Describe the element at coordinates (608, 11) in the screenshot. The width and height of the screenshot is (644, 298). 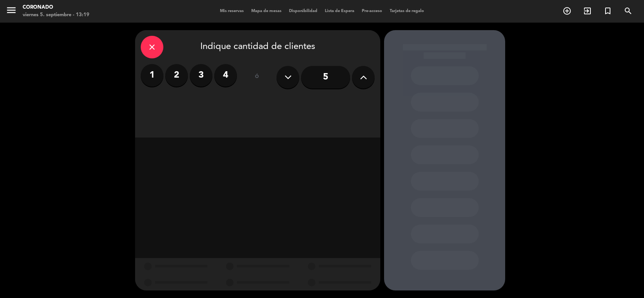
I see `i: turned_in_not` at that location.